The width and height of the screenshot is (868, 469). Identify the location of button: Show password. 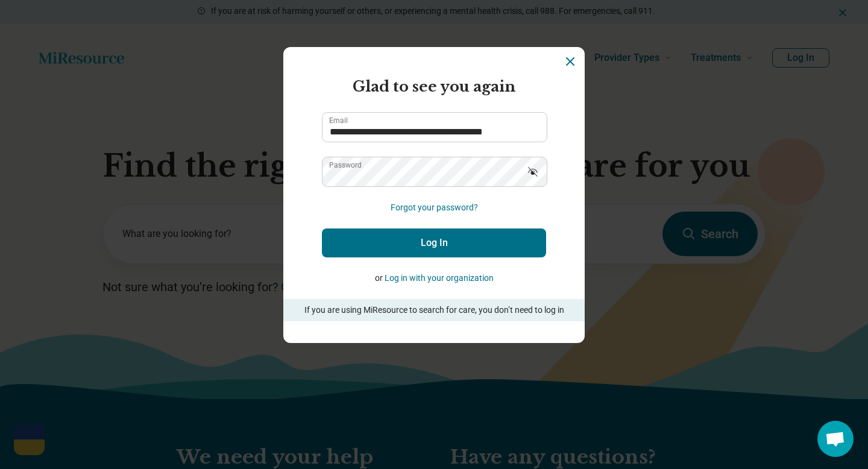
(533, 171).